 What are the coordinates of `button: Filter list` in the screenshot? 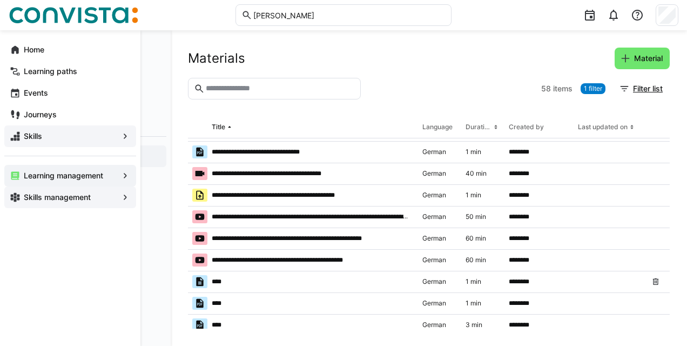 It's located at (642, 89).